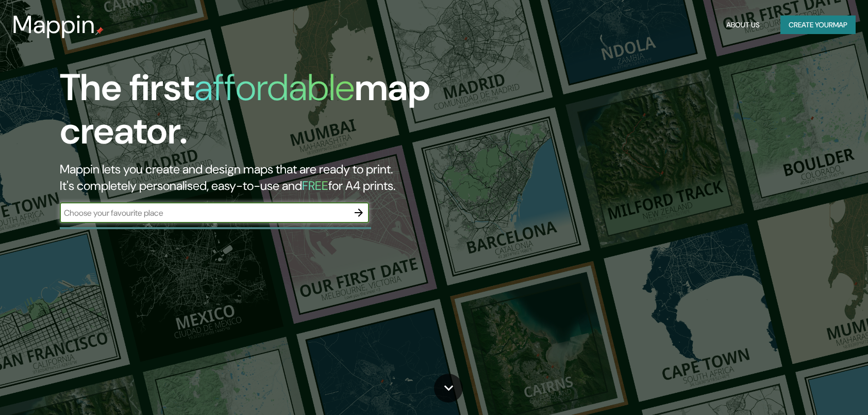 The height and width of the screenshot is (415, 868). I want to click on h3: Mappin, so click(54, 25).